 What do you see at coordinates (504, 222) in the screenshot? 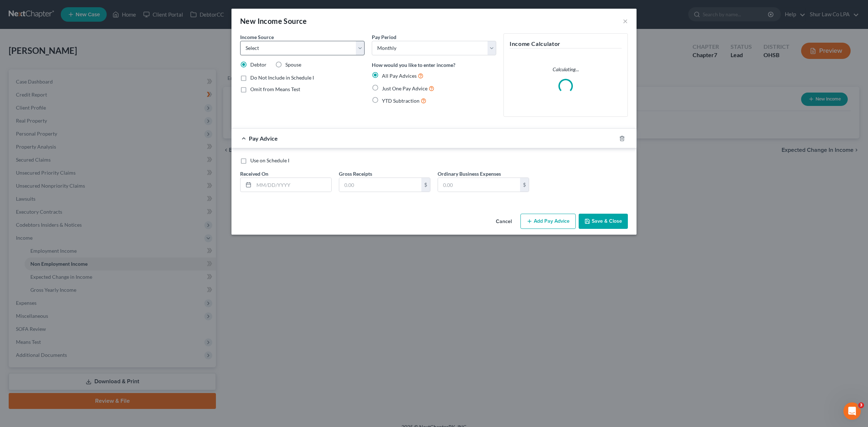
I see `button: Cancel` at bounding box center [504, 222].